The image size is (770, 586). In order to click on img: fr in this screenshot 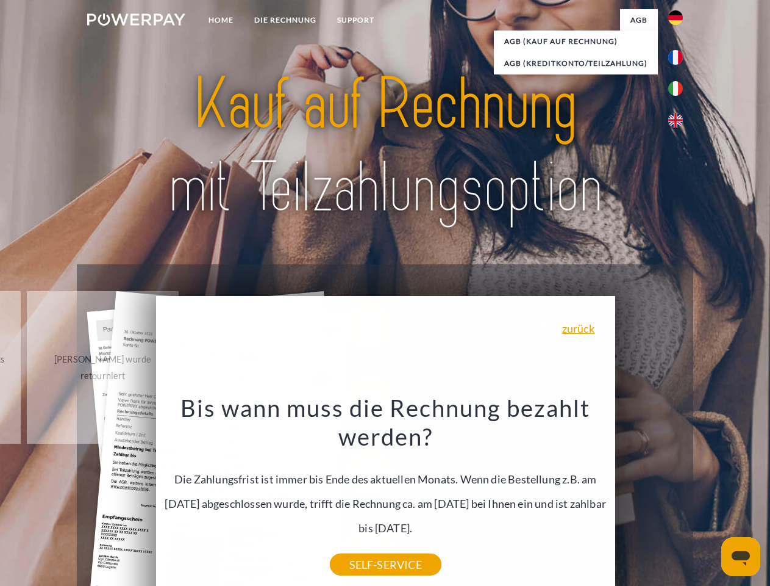, I will do `click(676, 57)`.